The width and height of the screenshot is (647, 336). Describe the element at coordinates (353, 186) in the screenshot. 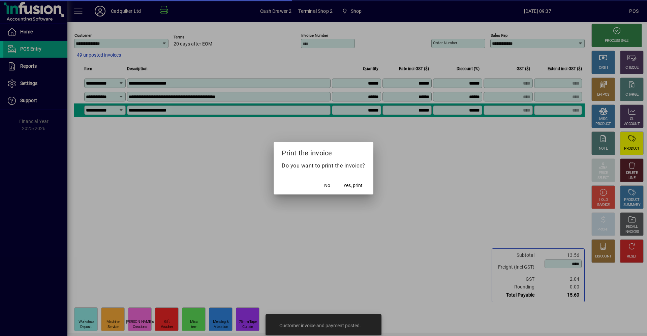

I see `button: Yes, print` at that location.